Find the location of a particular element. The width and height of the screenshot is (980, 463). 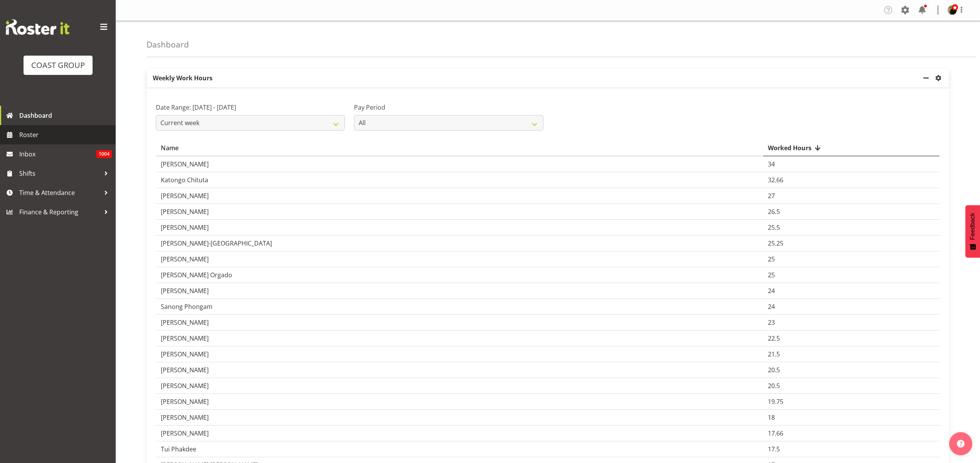

p: Weekly Work Hours is located at coordinates (533, 78).